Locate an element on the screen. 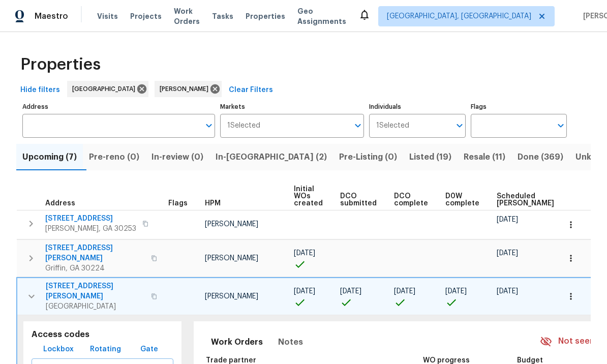 Image resolution: width=607 pixels, height=364 pixels. span: Flags is located at coordinates (178, 203).